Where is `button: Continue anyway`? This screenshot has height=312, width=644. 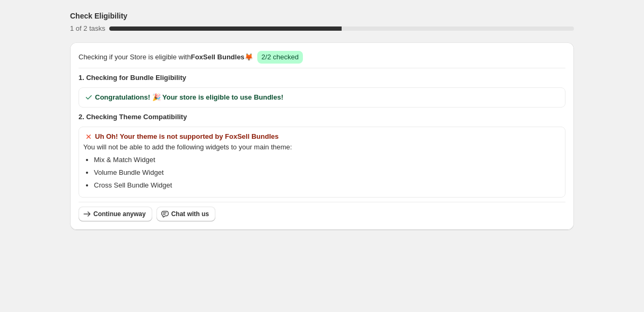 button: Continue anyway is located at coordinates (115, 214).